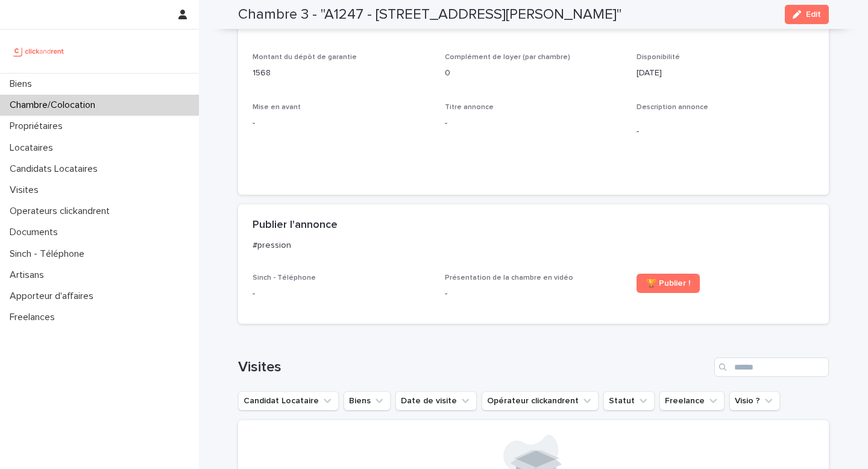 This screenshot has height=469, width=868. What do you see at coordinates (813, 15) in the screenshot?
I see `span: Edit` at bounding box center [813, 15].